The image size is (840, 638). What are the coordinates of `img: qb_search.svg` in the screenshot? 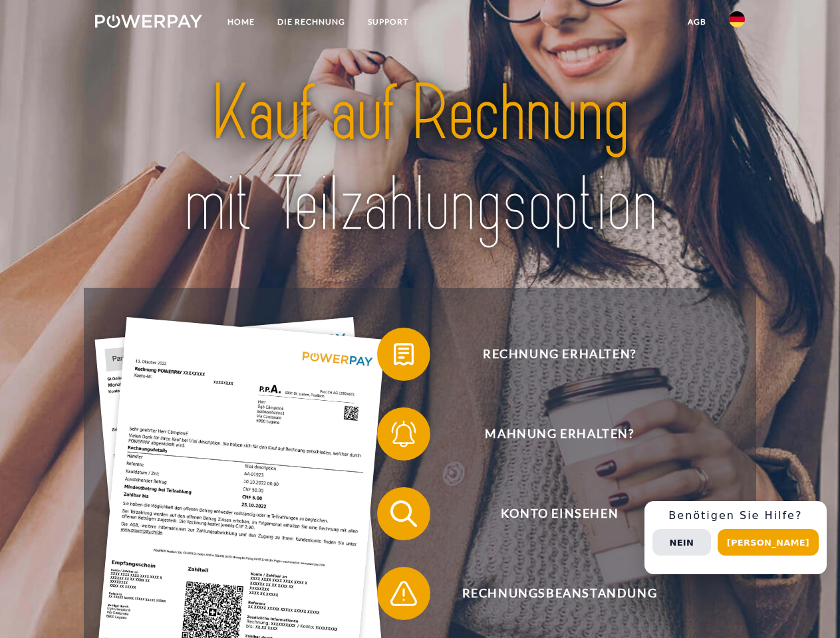 It's located at (404, 514).